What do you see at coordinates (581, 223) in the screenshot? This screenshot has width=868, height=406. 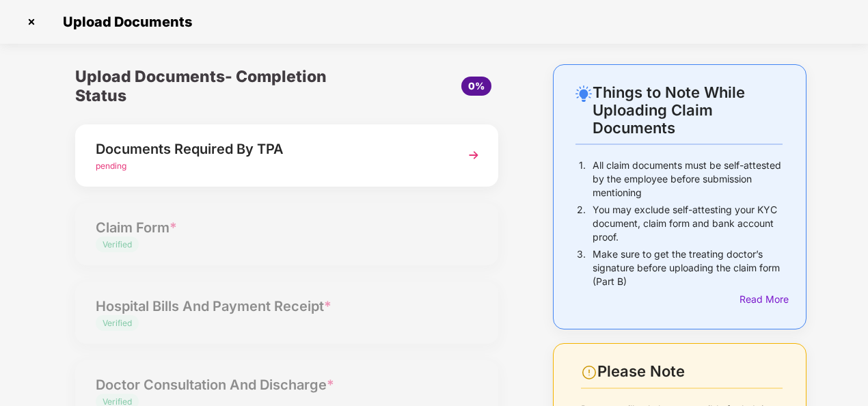 I see `p: 2.` at bounding box center [581, 223].